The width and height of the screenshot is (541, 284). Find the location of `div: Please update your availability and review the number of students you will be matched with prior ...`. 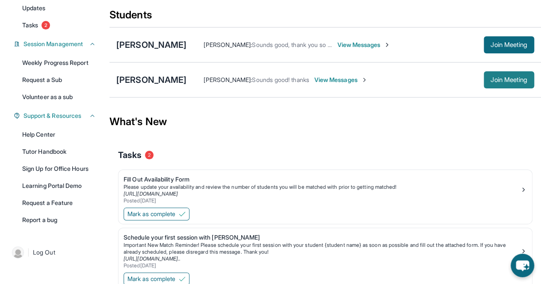

div: Please update your availability and review the number of students you will be matched with prior ... is located at coordinates (321, 187).